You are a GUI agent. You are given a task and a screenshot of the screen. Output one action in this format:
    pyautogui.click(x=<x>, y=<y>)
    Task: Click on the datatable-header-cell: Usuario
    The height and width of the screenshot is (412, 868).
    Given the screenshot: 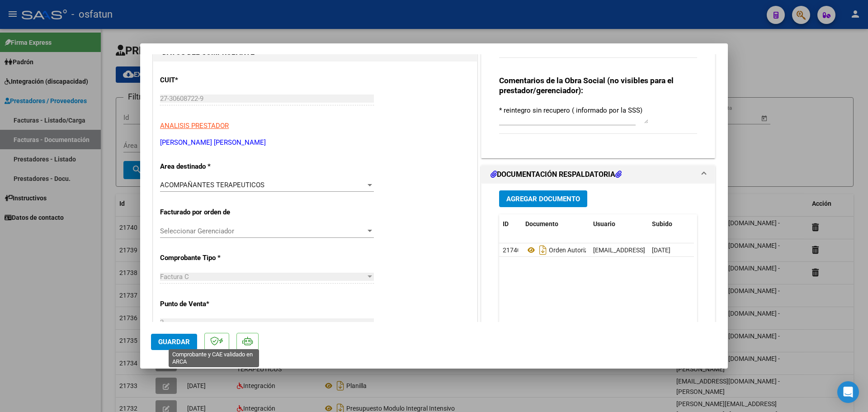 What is the action you would take?
    pyautogui.click(x=619, y=224)
    